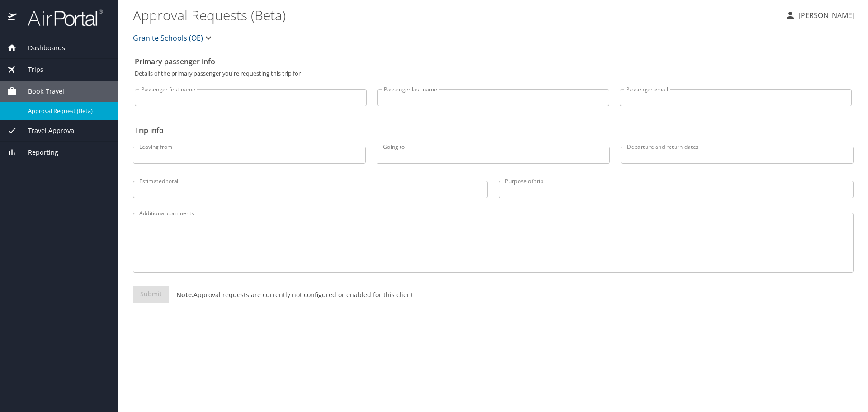 This screenshot has height=412, width=868. Describe the element at coordinates (493, 73) in the screenshot. I see `p: Details of the primary passenger you're requesting this trip for` at that location.